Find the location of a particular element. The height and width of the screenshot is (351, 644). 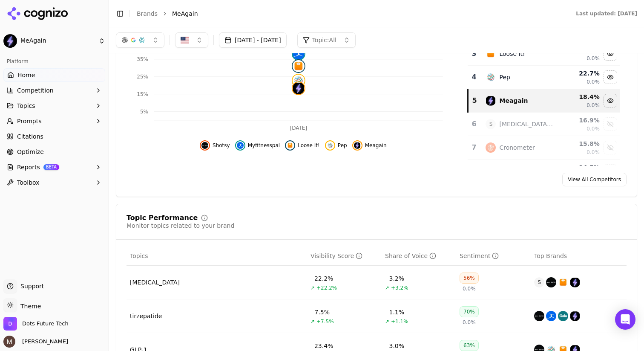

span: Loose It! is located at coordinates (309, 145).